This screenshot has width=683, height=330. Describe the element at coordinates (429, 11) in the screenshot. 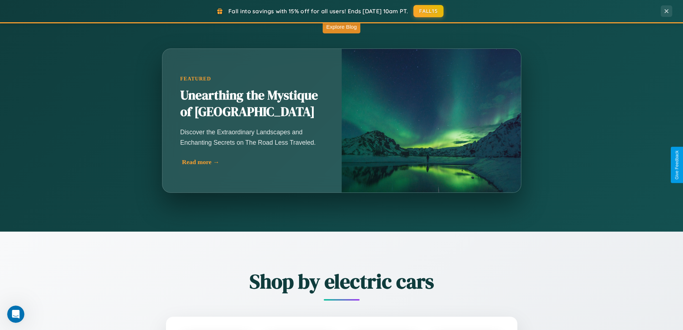

I see `button: FALL15` at that location.